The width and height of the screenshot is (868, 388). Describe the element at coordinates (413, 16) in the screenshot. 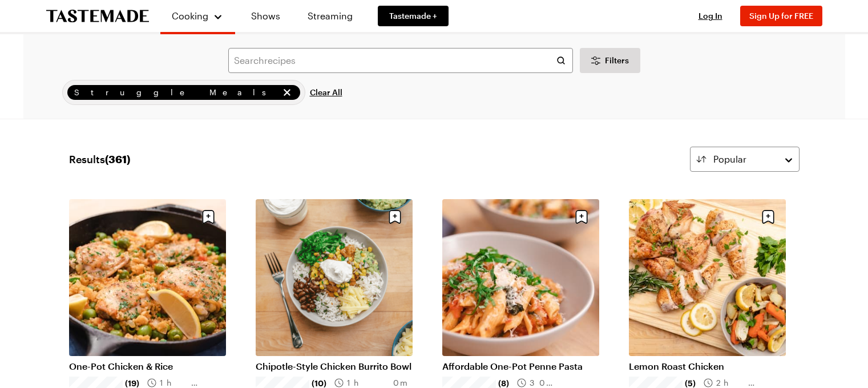

I see `a: Tastemade +` at that location.